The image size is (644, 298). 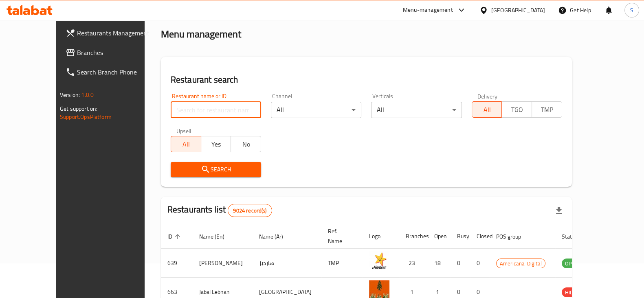 I want to click on span: Yes, so click(x=216, y=144).